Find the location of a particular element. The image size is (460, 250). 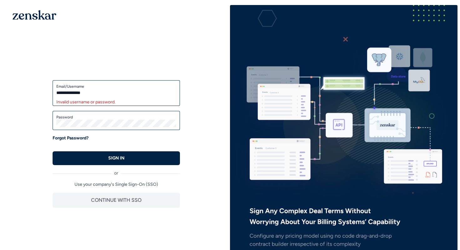

label: Email/Username is located at coordinates (116, 86).